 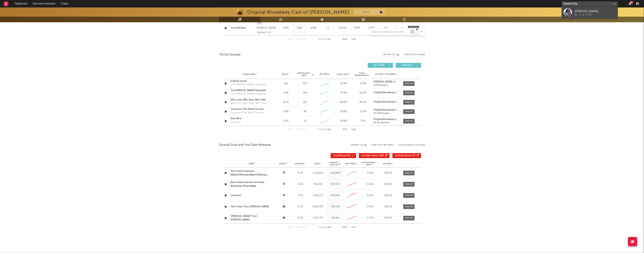 I want to click on span: YouTube Videos, so click(x=369, y=156).